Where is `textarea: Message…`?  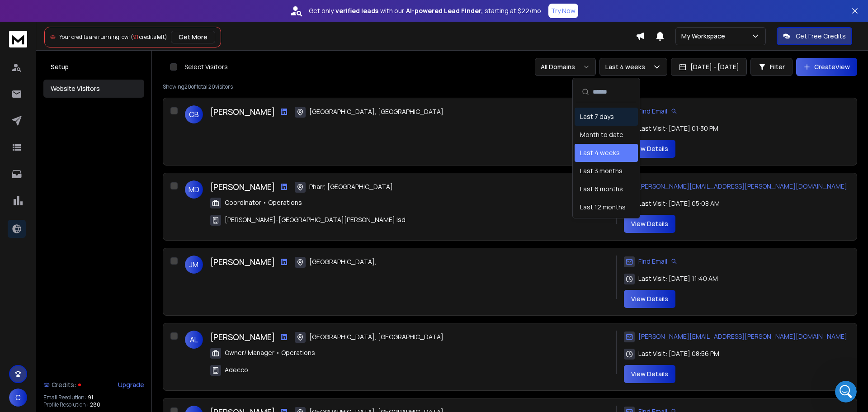 textarea: Message… is located at coordinates (90, 285).